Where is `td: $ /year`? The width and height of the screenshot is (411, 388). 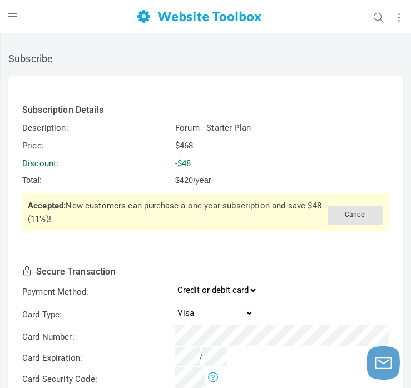
td: $ /year is located at coordinates (282, 180).